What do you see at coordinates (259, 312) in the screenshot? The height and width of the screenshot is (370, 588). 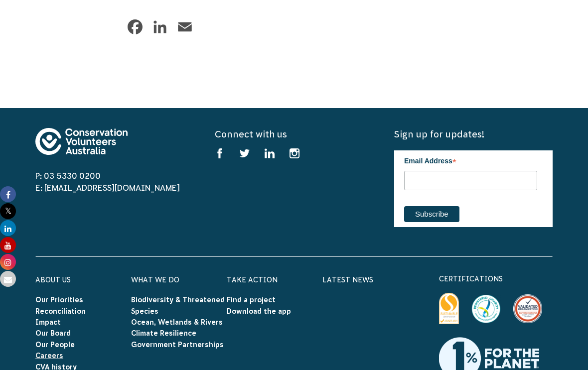 I see `a: Download the app` at bounding box center [259, 312].